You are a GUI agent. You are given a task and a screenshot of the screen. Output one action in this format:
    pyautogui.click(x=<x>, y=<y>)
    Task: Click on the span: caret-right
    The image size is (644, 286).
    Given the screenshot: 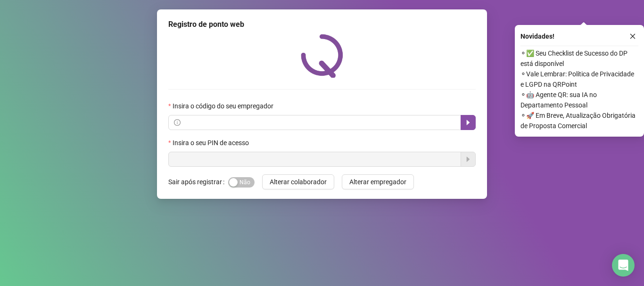 What is the action you would take?
    pyautogui.click(x=468, y=122)
    